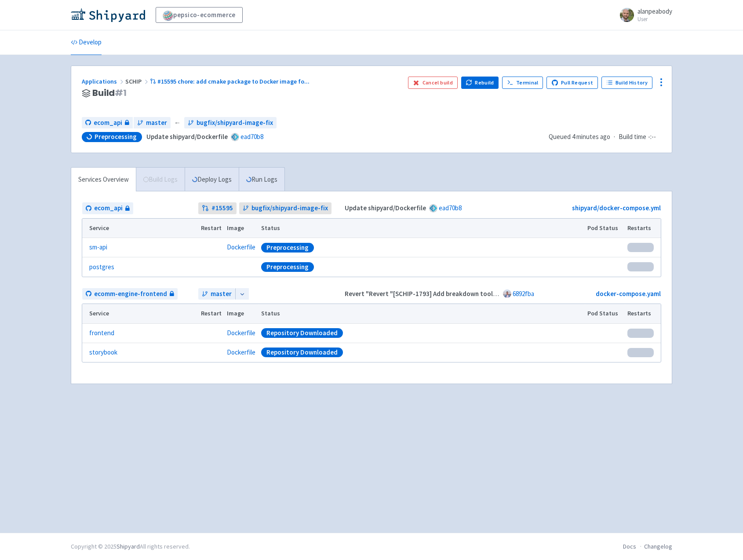 The width and height of the screenshot is (743, 560). Describe the element at coordinates (103, 82) in the screenshot. I see `a: Applications` at that location.